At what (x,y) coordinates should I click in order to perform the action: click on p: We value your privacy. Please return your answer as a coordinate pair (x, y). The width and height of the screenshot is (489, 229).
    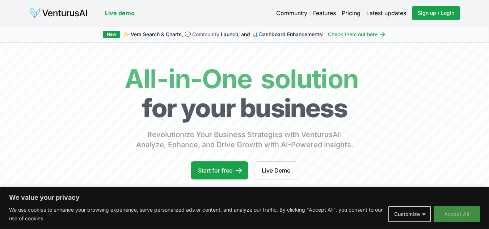
    Looking at the image, I should click on (244, 198).